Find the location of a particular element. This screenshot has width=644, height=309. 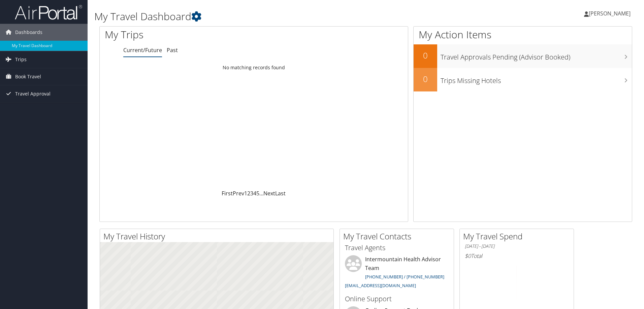

a: Prev is located at coordinates (238, 194).